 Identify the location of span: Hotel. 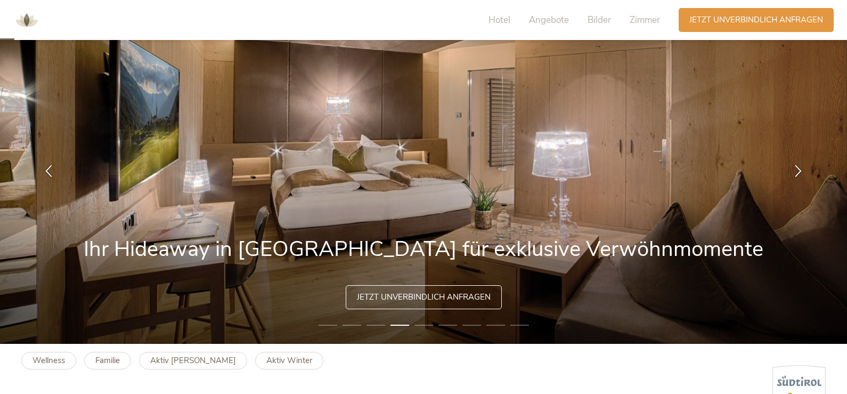
(499, 20).